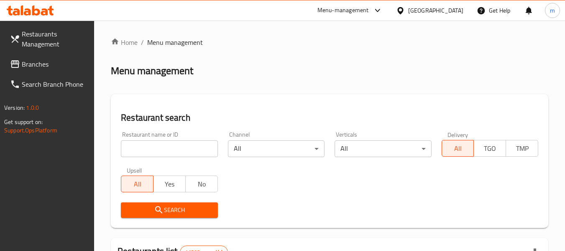  What do you see at coordinates (169, 210) in the screenshot?
I see `span: Search` at bounding box center [169, 210].